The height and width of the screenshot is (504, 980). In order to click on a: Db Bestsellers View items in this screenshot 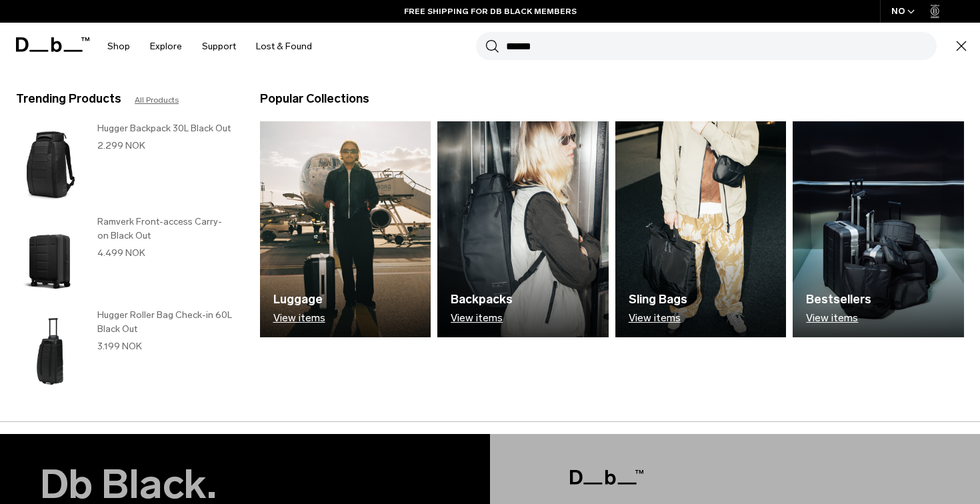, I will do `click(878, 229)`.